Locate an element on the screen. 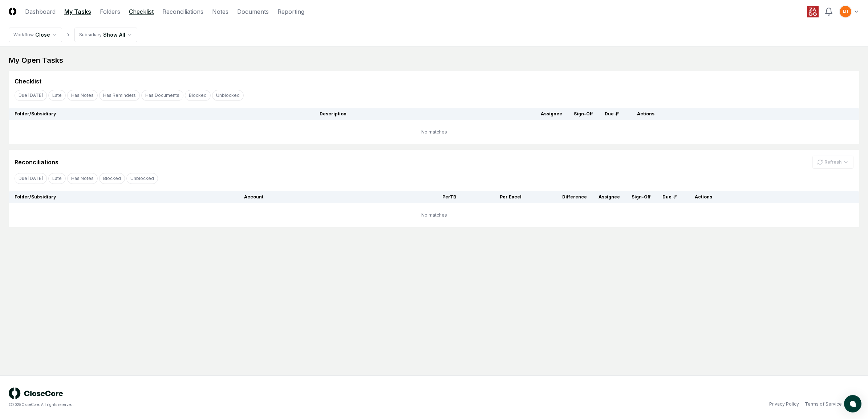 Image resolution: width=868 pixels, height=419 pixels. a: Notes is located at coordinates (220, 12).